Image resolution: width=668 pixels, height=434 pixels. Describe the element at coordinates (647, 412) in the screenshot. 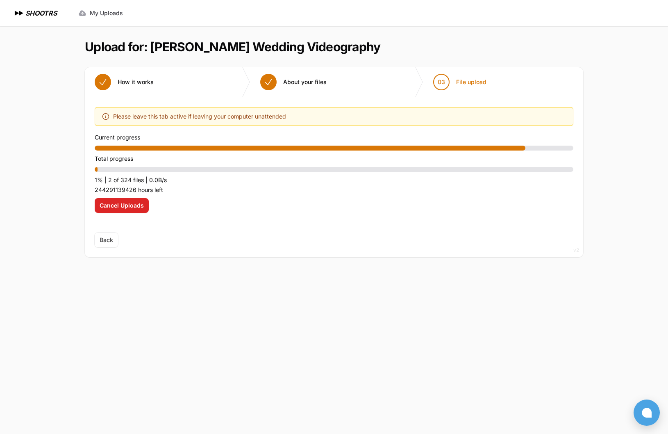

I see `button: Open chat window` at that location.